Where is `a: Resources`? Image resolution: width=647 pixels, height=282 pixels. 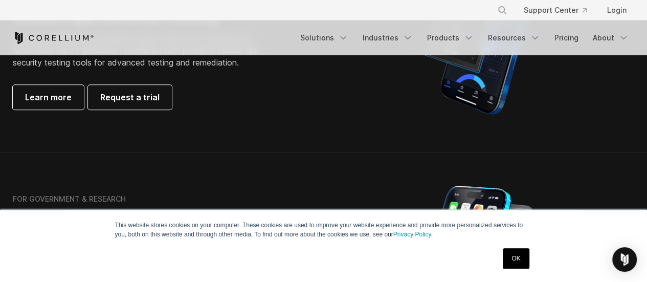
a: Resources is located at coordinates (514, 38).